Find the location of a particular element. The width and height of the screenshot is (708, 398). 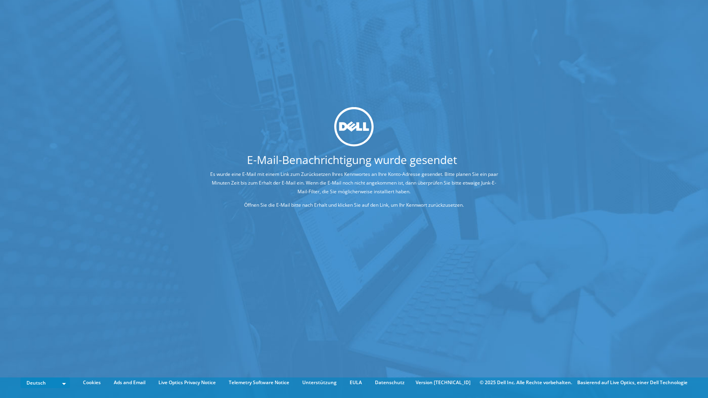

li: Basierend auf Live Optics, einer Dell Technologie is located at coordinates (632, 382).